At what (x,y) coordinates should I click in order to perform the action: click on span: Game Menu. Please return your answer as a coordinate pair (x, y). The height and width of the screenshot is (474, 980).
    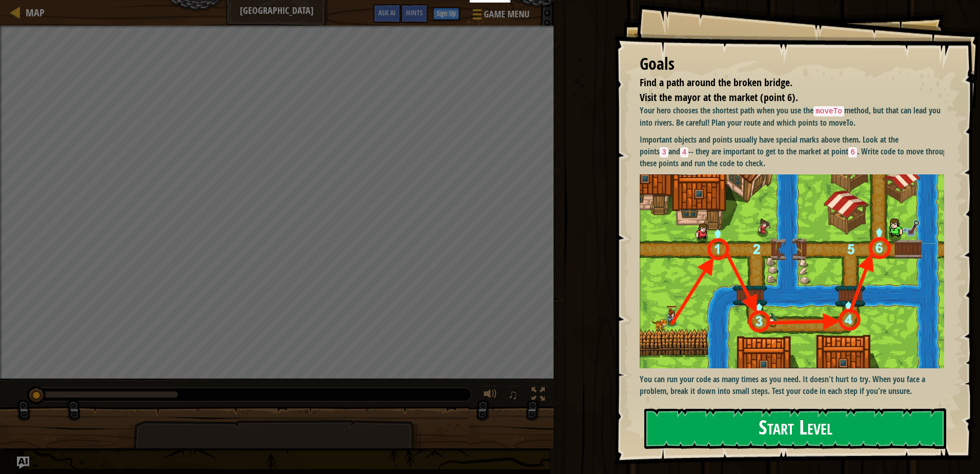
    Looking at the image, I should click on (506, 14).